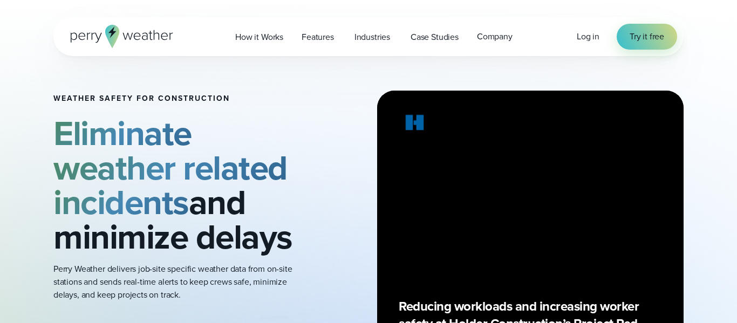 This screenshot has height=323, width=737. What do you see at coordinates (180, 99) in the screenshot?
I see `h1: Weather safety for Construction` at bounding box center [180, 99].